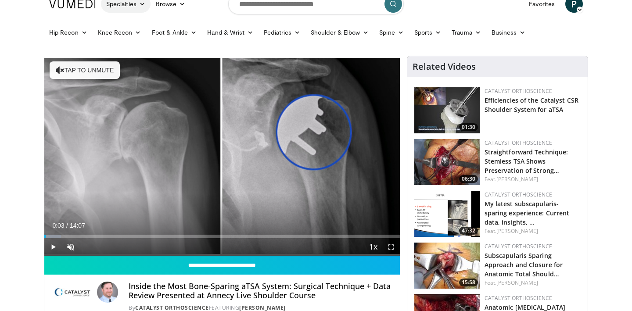  I want to click on img: a86a4350-9e36-4b87-ae7e-92b128bbfe68.150x105_q85_crop-smart_upscale.jpg, so click(447, 265).